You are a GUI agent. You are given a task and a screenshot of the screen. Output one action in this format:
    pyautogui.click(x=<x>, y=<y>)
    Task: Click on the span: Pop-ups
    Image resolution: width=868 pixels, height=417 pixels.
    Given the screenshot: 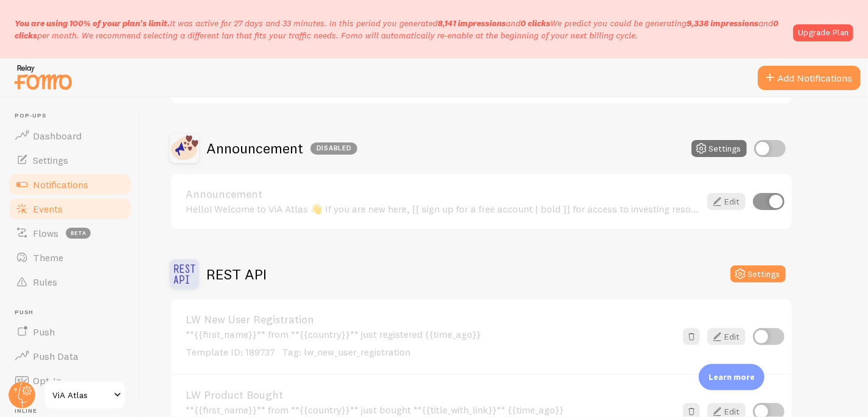 What is the action you would take?
    pyautogui.click(x=74, y=116)
    